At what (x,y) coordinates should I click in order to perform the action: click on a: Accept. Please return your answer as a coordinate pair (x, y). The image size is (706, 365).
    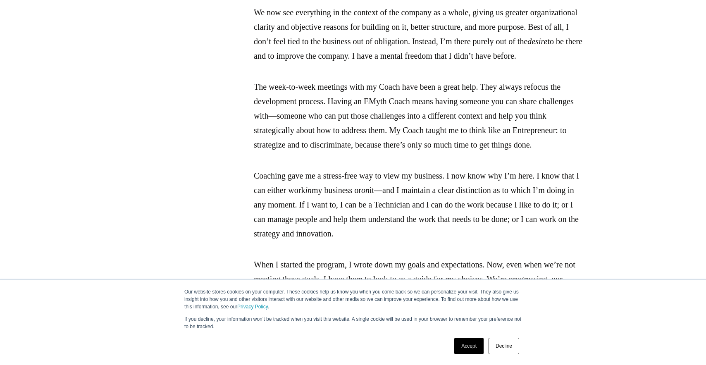
    Looking at the image, I should click on (469, 346).